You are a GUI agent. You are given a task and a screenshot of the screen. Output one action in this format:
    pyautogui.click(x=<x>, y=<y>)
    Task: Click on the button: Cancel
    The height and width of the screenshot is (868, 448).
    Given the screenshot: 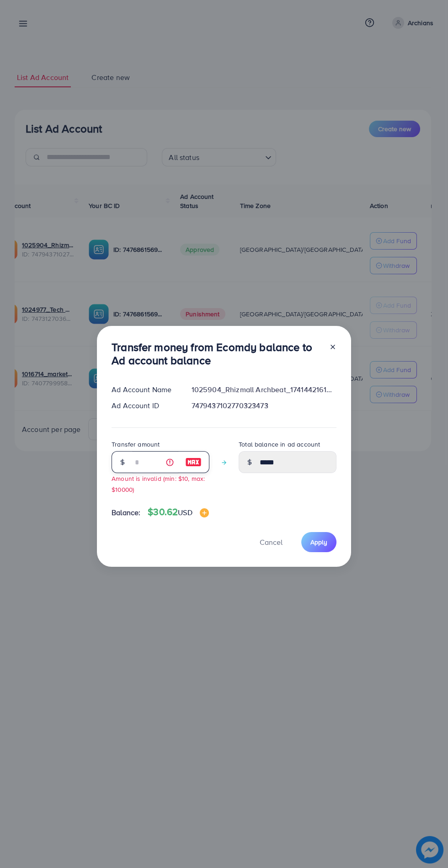 What is the action you would take?
    pyautogui.click(x=271, y=542)
    